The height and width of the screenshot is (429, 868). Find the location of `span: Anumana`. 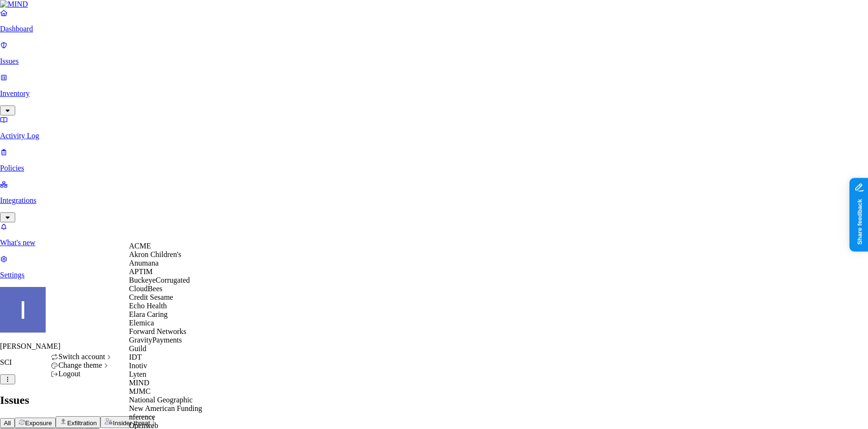

span: Anumana is located at coordinates (144, 263).